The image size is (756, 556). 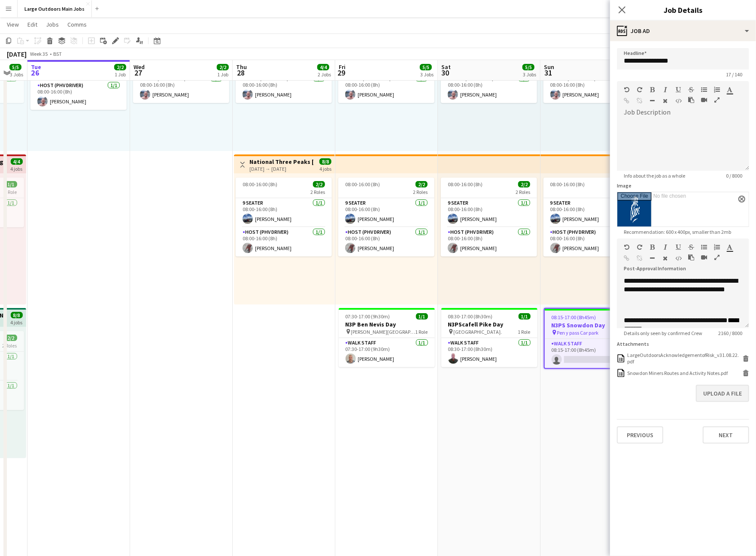 What do you see at coordinates (13, 24) in the screenshot?
I see `a: View` at bounding box center [13, 24].